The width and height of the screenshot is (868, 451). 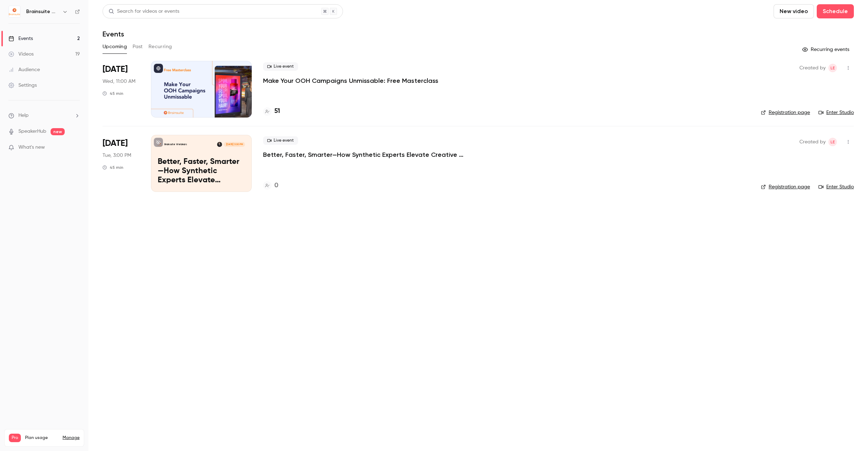 What do you see at coordinates (176, 144) in the screenshot?
I see `p: Brainsuite Webinars` at bounding box center [176, 144].